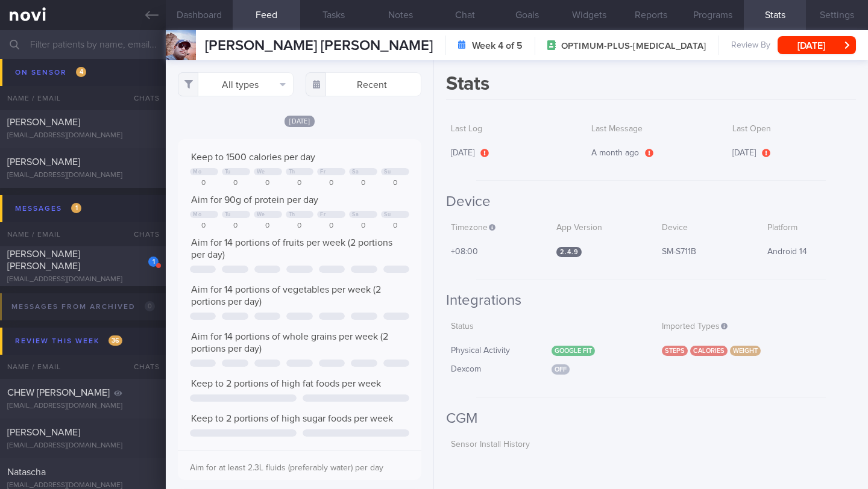 This screenshot has height=489, width=868. What do you see at coordinates (473, 228) in the screenshot?
I see `span: Timezone` at bounding box center [473, 228].